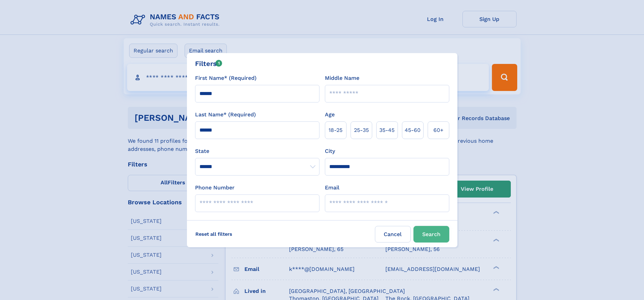 The image size is (644, 300). I want to click on label: First Name* (Required), so click(226, 78).